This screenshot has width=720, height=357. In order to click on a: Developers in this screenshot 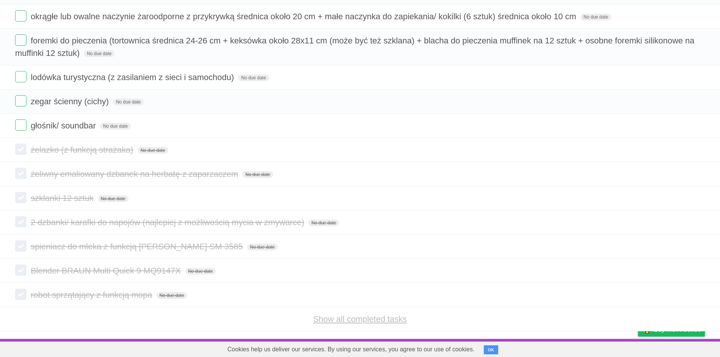, I will do `click(578, 348)`.